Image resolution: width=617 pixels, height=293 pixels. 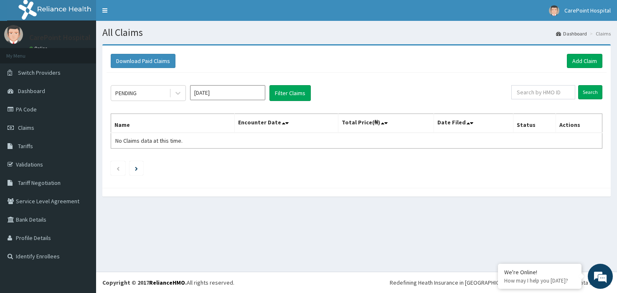 What do you see at coordinates (571, 33) in the screenshot?
I see `a: Dashboard` at bounding box center [571, 33].